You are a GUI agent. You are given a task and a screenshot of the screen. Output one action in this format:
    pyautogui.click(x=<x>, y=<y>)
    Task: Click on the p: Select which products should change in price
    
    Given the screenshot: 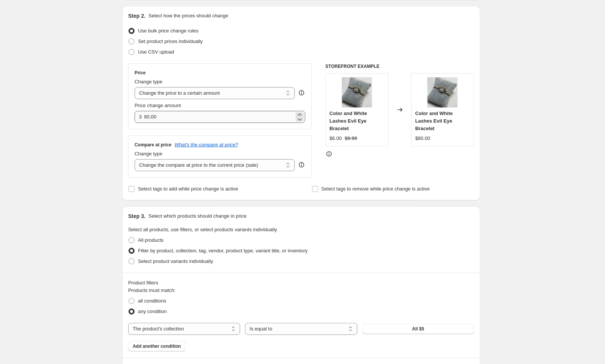 What is the action you would take?
    pyautogui.click(x=198, y=216)
    